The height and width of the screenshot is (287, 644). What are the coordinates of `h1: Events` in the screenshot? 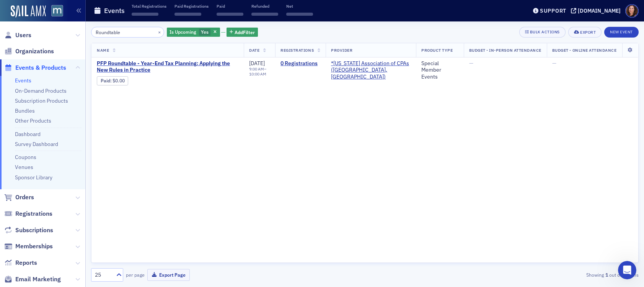 It's located at (114, 11).